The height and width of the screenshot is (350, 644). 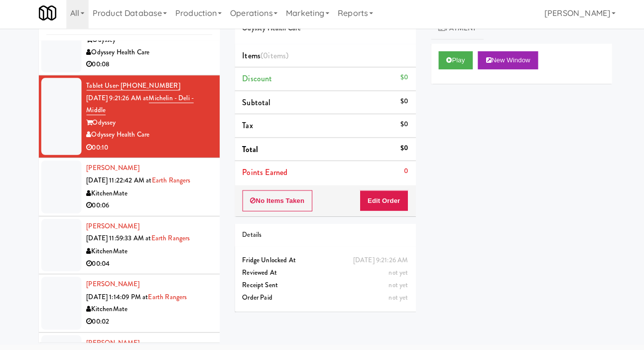 What do you see at coordinates (245, 128) in the screenshot?
I see `span: Tax` at bounding box center [245, 128].